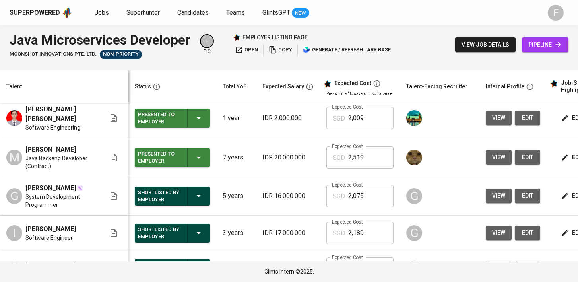 This screenshot has width=578, height=282. Describe the element at coordinates (53, 54) in the screenshot. I see `span: Moonshot Innovations Pte. Ltd.` at that location.